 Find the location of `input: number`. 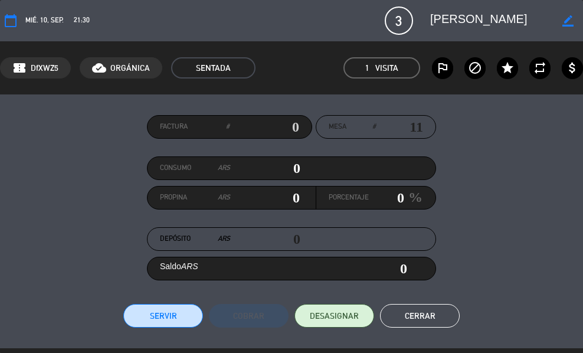

input: number is located at coordinates (399, 127).